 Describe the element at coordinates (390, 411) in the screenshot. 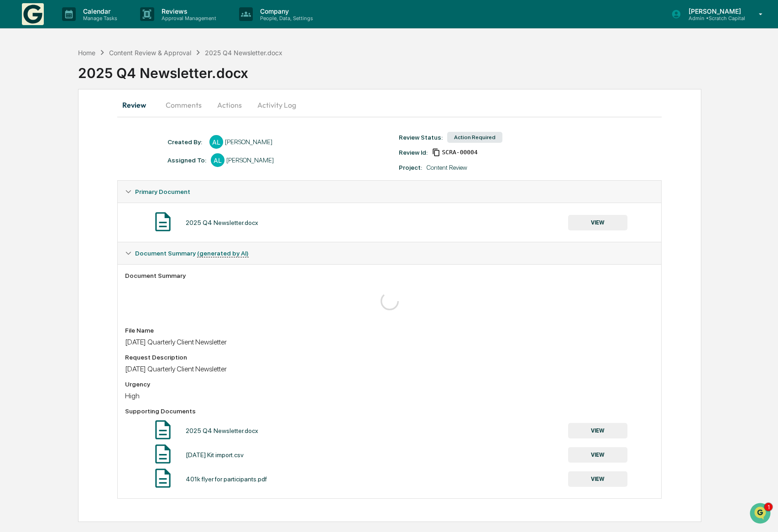

I see `div: Supporting Documents` at that location.